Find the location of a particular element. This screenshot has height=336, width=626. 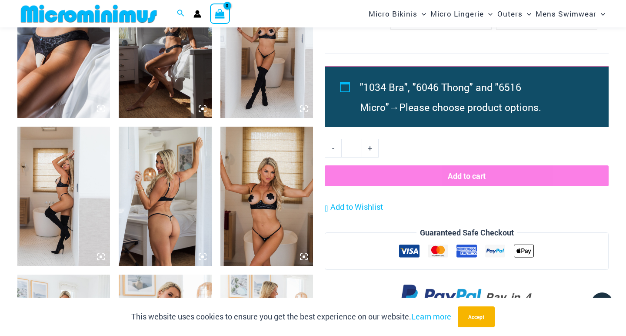

a: View Shopping Cart, empty is located at coordinates (220, 13).